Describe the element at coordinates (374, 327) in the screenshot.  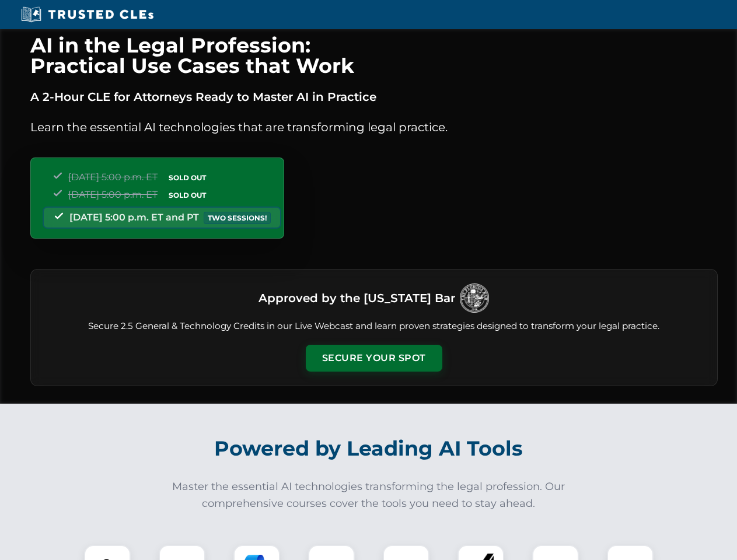
I see `p: Secure 2.5 General & Technology Credits in our Live Webcast and learn proven strategies designed ...` at that location.